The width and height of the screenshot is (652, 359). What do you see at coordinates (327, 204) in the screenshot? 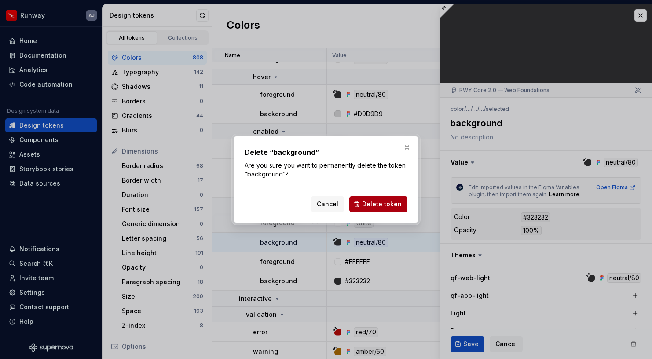
I see `span: Cancel` at bounding box center [327, 204].